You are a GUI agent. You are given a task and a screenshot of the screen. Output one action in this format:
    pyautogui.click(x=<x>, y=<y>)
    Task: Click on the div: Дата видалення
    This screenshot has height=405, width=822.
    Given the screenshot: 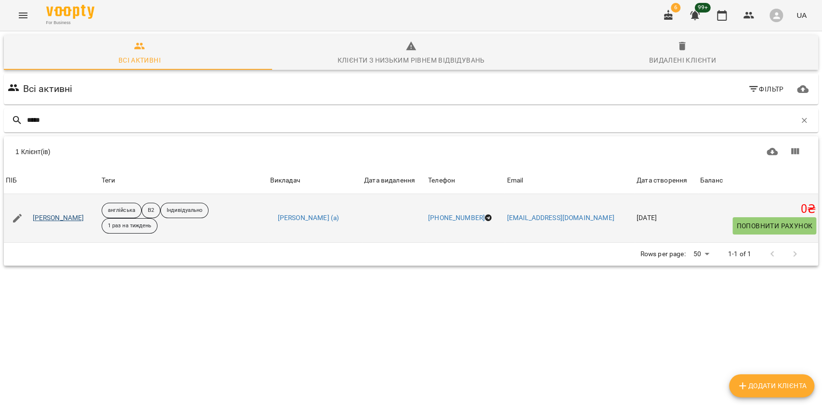 What is the action you would take?
    pyautogui.click(x=390, y=181)
    